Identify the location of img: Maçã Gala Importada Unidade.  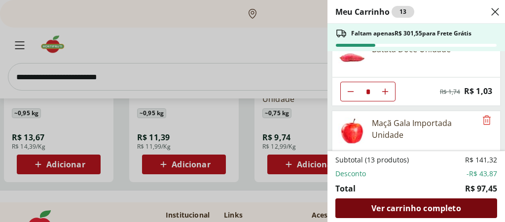
(352, 131).